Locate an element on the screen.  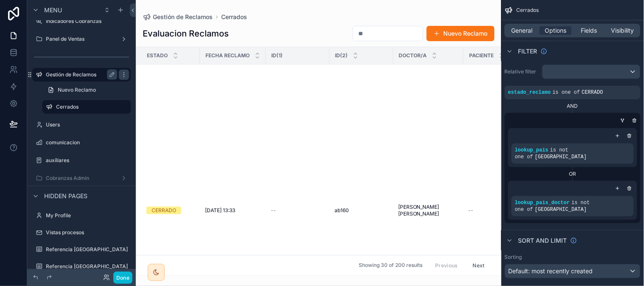
span: Paciente is located at coordinates (481, 55).